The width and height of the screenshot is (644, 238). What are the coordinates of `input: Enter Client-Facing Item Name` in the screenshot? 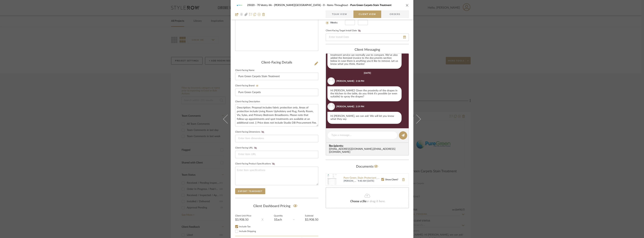 It's located at (277, 76).